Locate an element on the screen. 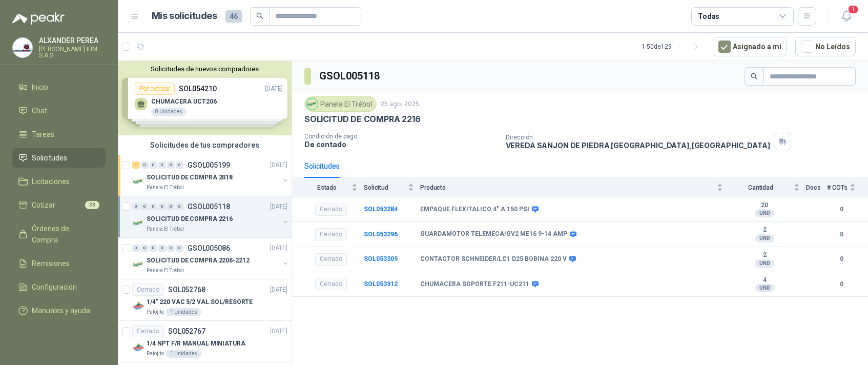 The width and height of the screenshot is (868, 365). p: GSOL005086 is located at coordinates (209, 248).